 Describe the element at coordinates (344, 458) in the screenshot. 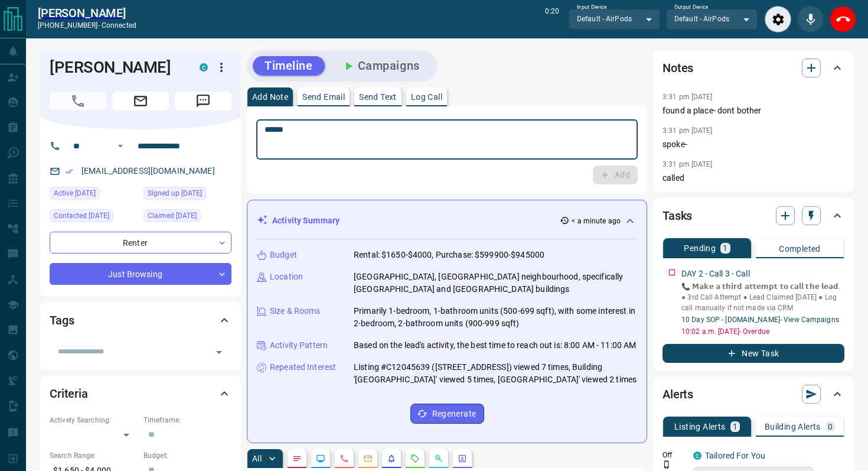

I see `svg: Calls` at that location.